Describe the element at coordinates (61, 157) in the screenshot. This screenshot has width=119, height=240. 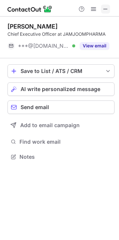
I see `button: Notes` at that location.